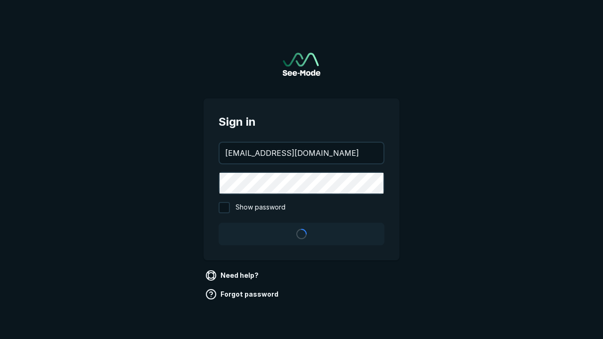 This screenshot has width=603, height=339. I want to click on a: Go to sign in, so click(302, 64).